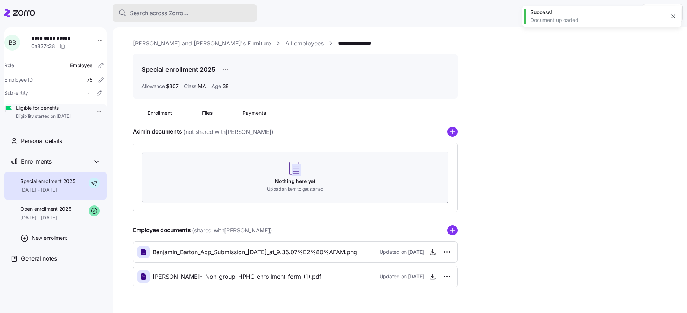 This screenshot has height=313, width=687. What do you see at coordinates (207, 113) in the screenshot?
I see `span: Files` at bounding box center [207, 113].